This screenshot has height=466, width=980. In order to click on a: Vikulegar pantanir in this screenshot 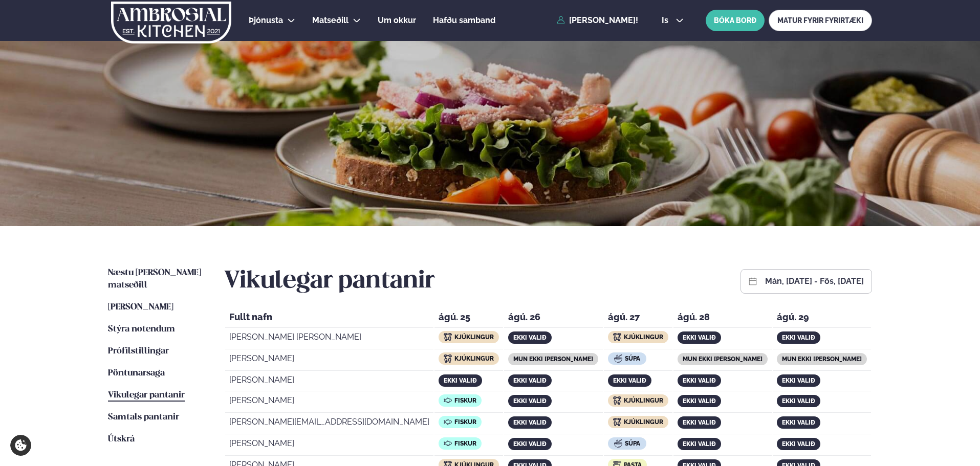, I will do `click(146, 395)`.